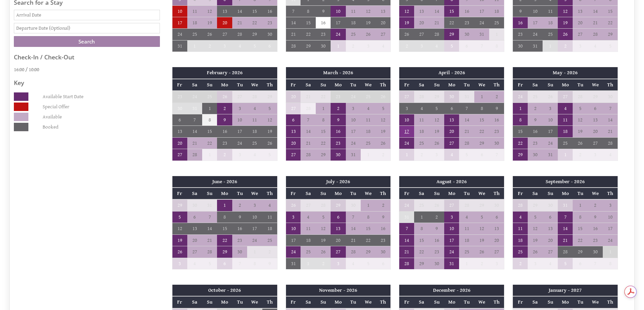 The image size is (644, 310). Describe the element at coordinates (353, 120) in the screenshot. I see `td: 10` at that location.